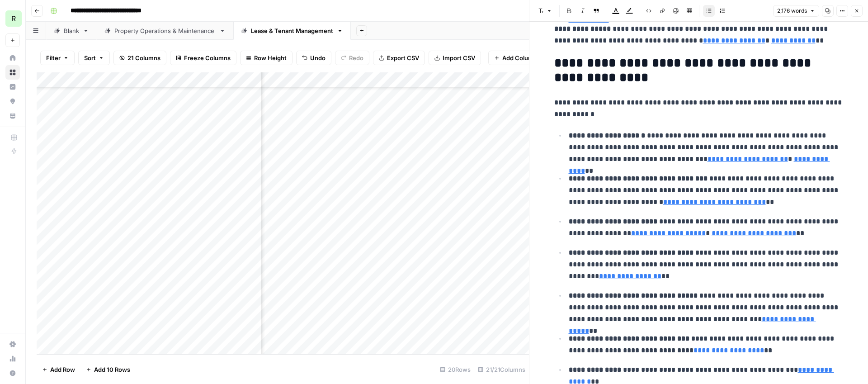 The image size is (868, 384). I want to click on div: 21/21 Columns, so click(501, 369).